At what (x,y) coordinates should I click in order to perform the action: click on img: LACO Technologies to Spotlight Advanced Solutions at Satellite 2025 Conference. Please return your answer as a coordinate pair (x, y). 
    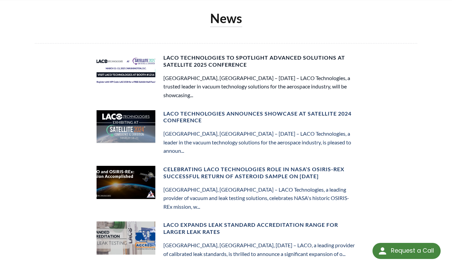
    Looking at the image, I should click on (126, 71).